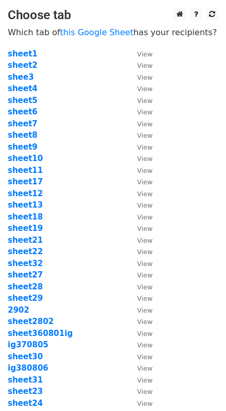 This screenshot has width=226, height=411. I want to click on strong: sheet11, so click(25, 170).